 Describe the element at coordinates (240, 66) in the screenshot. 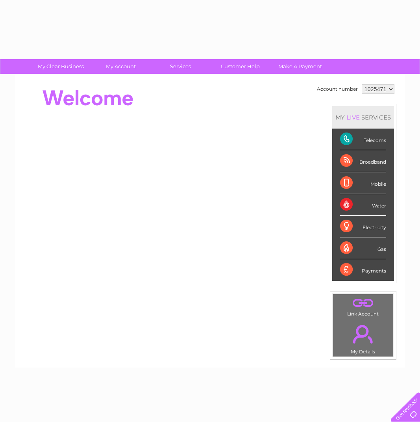

I see `a: Customer Help` at that location.